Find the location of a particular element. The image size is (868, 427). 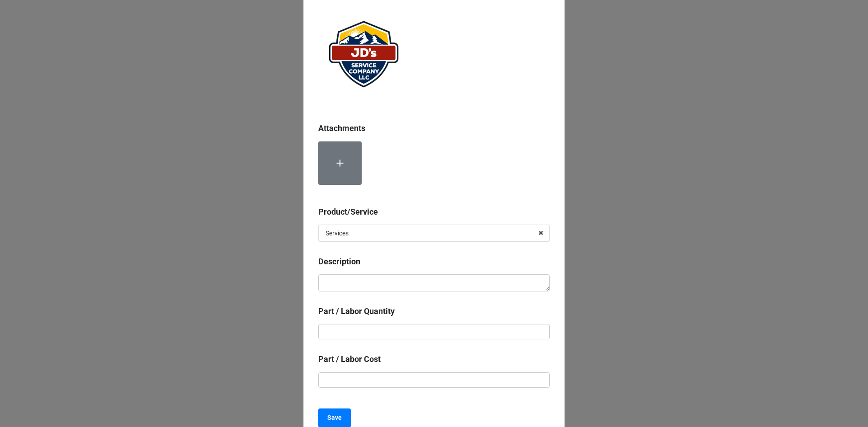

label: Part / Labor Cost is located at coordinates (349, 359).